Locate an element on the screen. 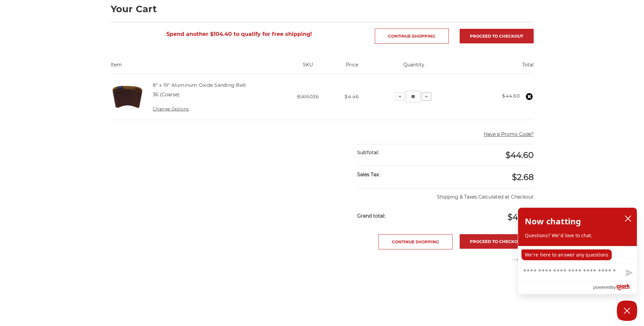 This screenshot has width=644, height=326. a: Powered by Olark is located at coordinates (615, 288).